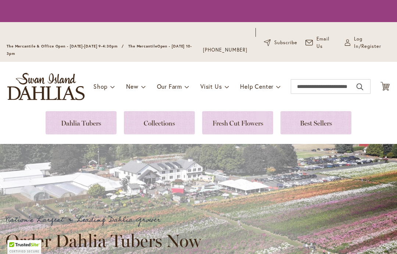 This screenshot has height=254, width=397. I want to click on a: store logo, so click(46, 86).